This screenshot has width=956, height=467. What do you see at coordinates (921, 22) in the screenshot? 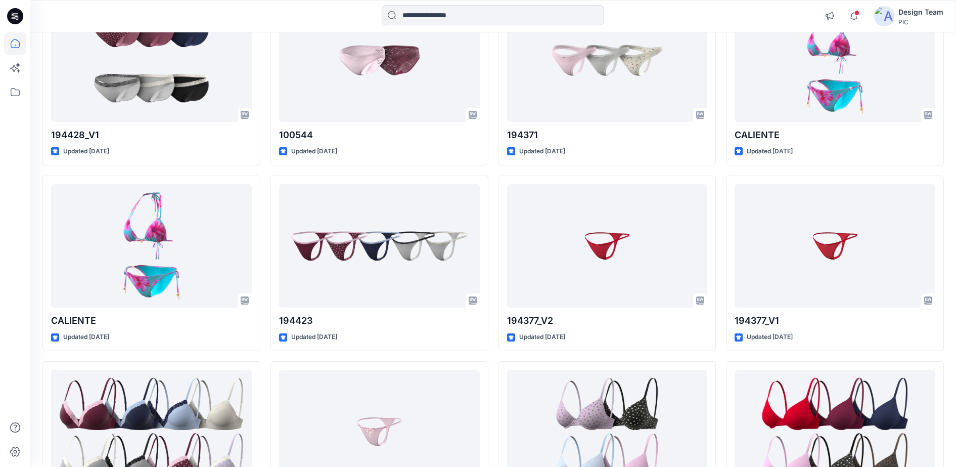
I see `div: PIC` at bounding box center [921, 22].